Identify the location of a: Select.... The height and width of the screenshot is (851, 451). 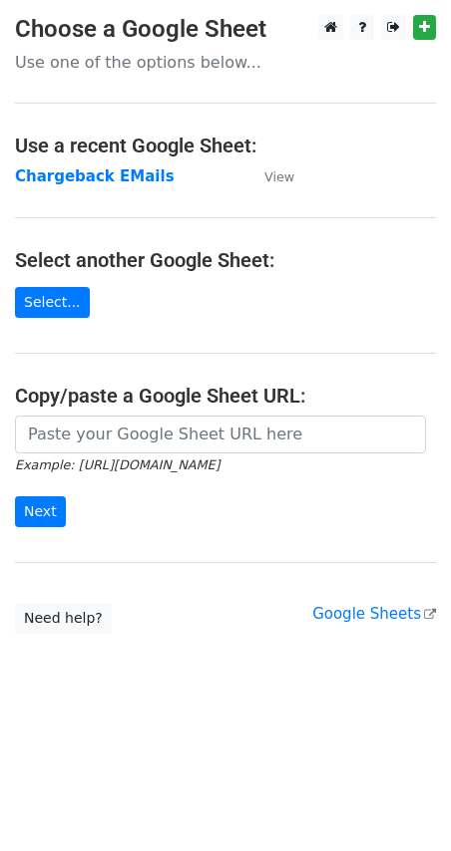
(52, 302).